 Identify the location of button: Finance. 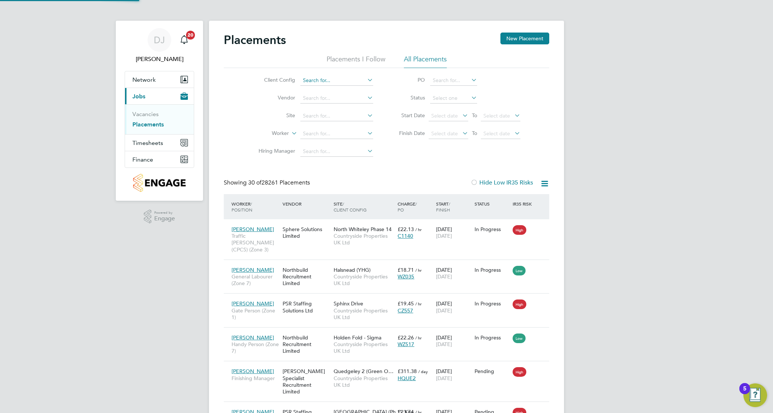
(159, 159).